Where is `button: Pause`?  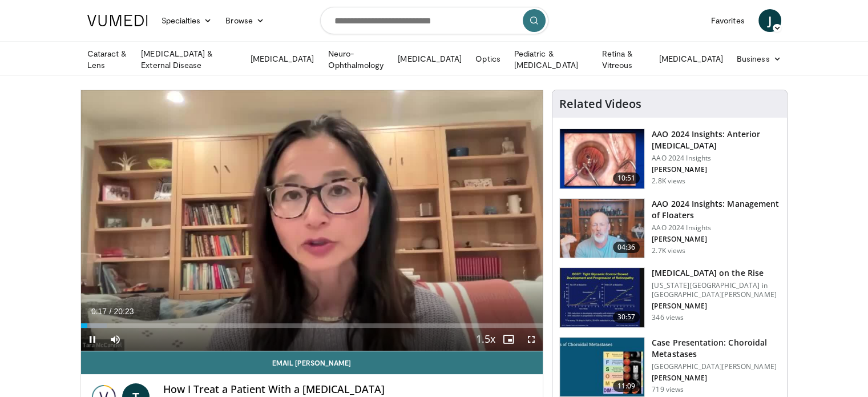 button: Pause is located at coordinates (92, 339).